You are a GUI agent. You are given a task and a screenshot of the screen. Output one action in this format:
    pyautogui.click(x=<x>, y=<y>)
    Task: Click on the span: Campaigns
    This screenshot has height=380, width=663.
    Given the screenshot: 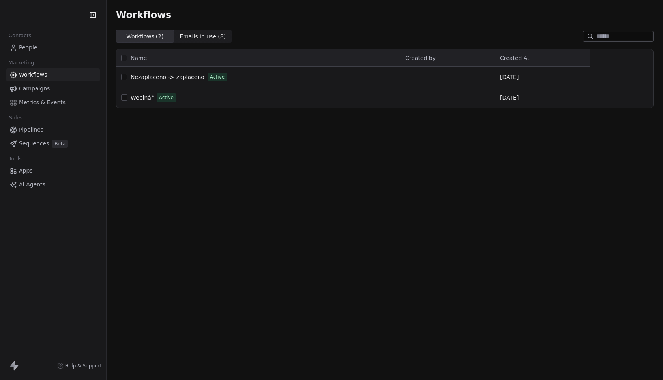 What is the action you would take?
    pyautogui.click(x=34, y=88)
    